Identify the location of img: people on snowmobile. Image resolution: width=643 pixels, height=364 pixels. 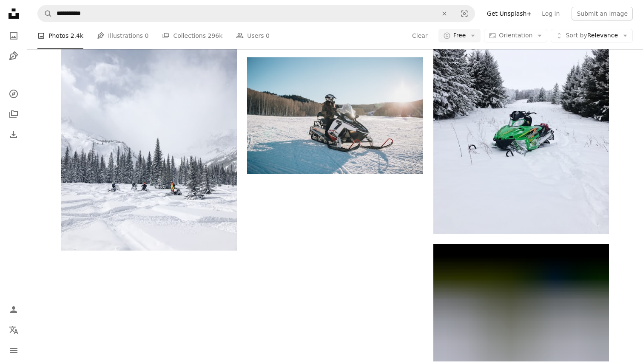
(149, 134).